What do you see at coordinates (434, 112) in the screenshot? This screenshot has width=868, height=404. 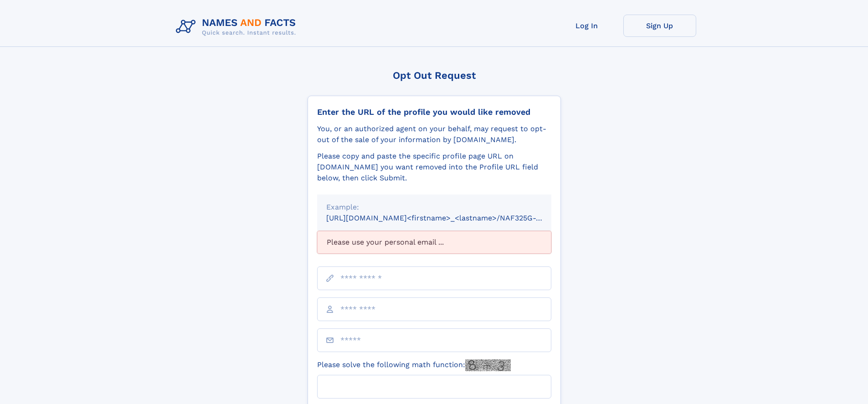 I see `div: Enter the URL of the profile you would like removed` at bounding box center [434, 112].